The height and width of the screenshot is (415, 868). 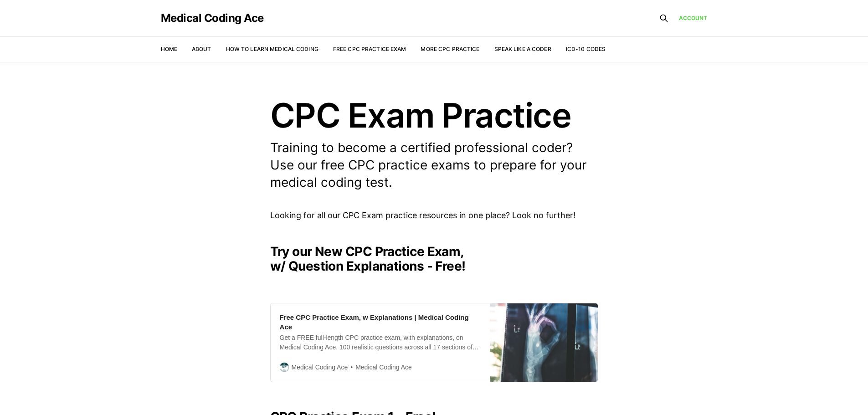 I want to click on a: Free CPC Practice Exam, so click(x=370, y=49).